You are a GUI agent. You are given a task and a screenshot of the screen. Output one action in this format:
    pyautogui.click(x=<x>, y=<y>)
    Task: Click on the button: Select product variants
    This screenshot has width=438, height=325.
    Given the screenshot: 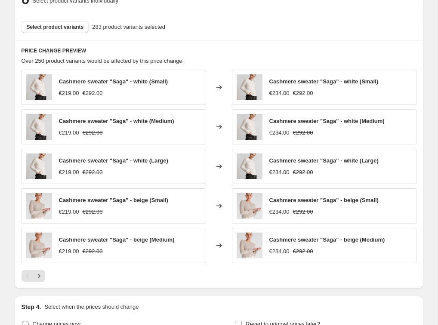 What is the action you would take?
    pyautogui.click(x=55, y=27)
    